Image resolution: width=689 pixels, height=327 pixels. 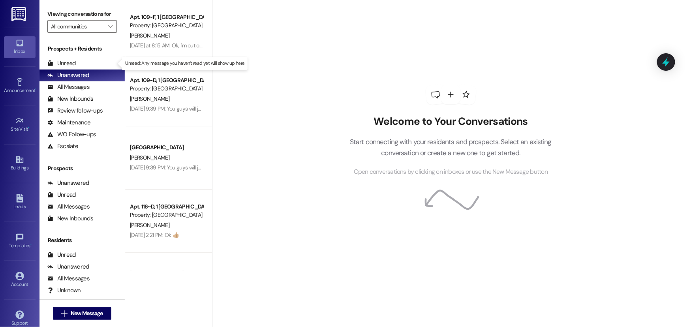 I want to click on div: Prospects + Residents, so click(x=82, y=49).